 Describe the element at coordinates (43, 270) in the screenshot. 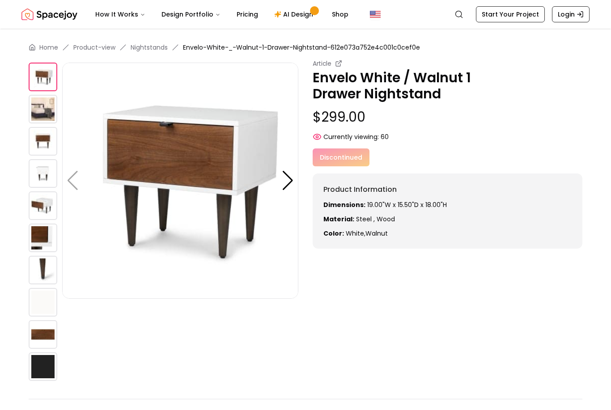

I see `img: https://storage.googleapis.com/spacejoy-main/assets/612e073a752e4c001c0cef0e/product_6_ich3g6mgj71` at that location.